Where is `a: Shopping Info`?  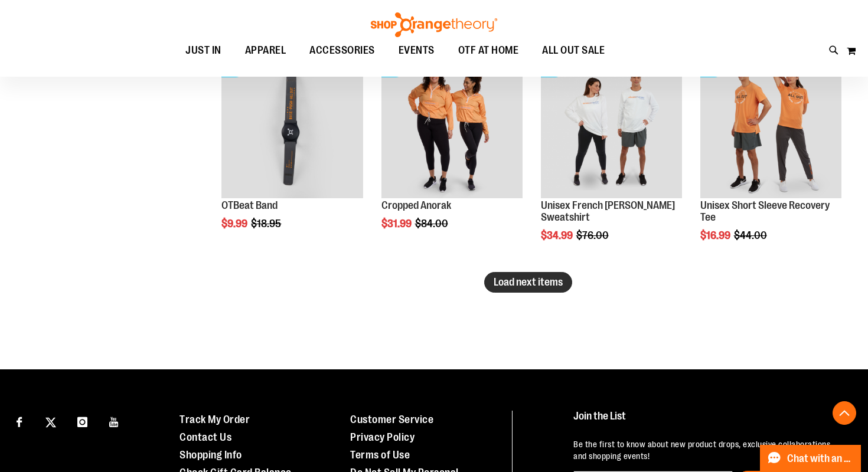
a: Shopping Info is located at coordinates (211, 455).